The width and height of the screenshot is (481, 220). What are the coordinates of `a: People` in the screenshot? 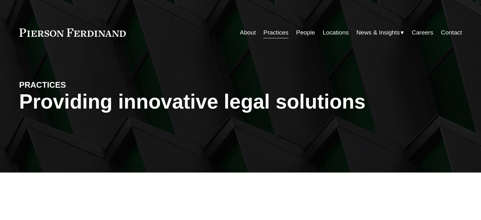 It's located at (306, 33).